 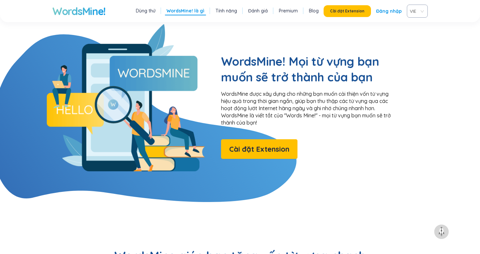 I want to click on a: WordsMine!, so click(x=79, y=11).